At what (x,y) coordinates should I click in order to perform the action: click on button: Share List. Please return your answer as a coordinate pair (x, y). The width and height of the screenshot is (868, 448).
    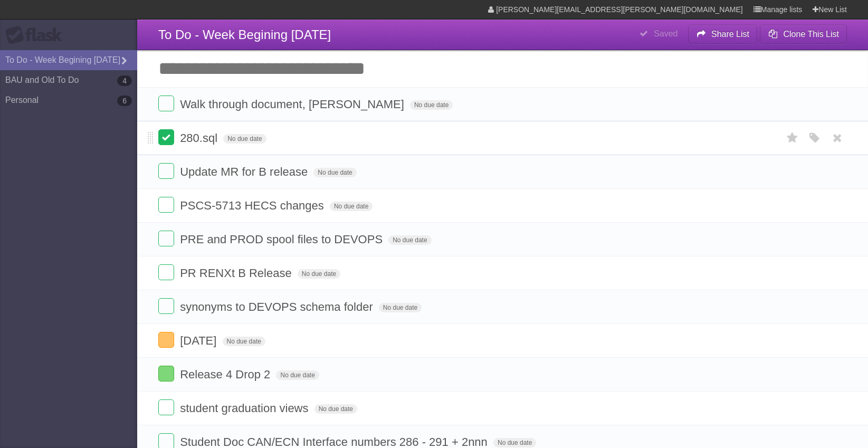
    Looking at the image, I should click on (723, 34).